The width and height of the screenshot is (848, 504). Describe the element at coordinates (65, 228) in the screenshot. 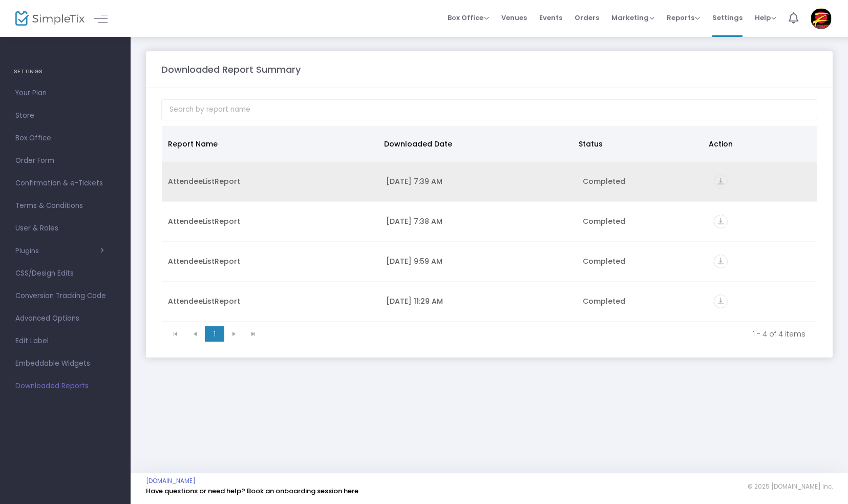

I see `span: User & Roles` at that location.